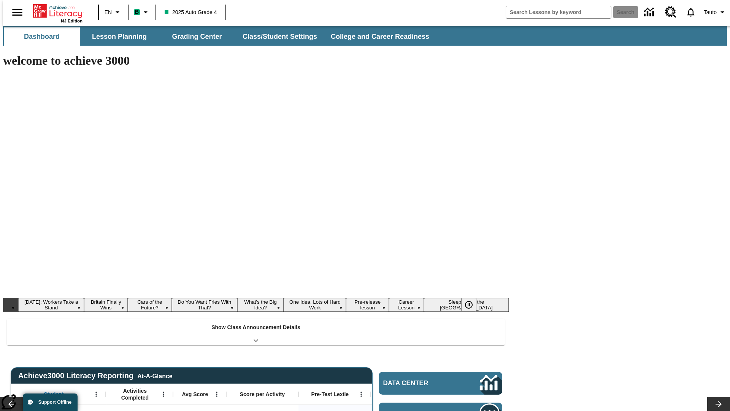  What do you see at coordinates (150, 305) in the screenshot?
I see `button: Slide 3 Cars of the Future?` at bounding box center [150, 305].